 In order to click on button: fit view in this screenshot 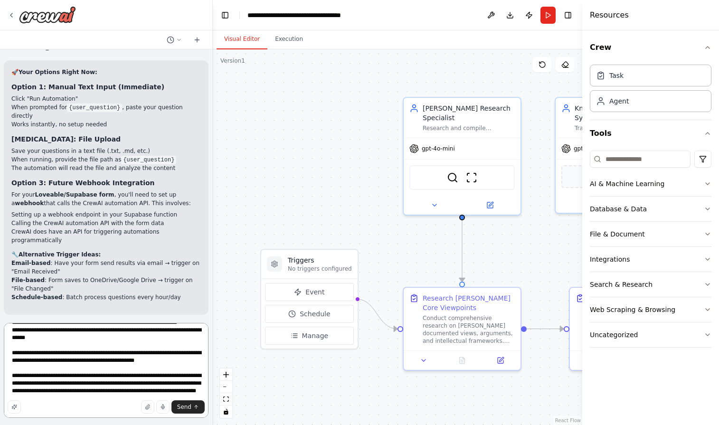, I will do `click(226, 399)`.